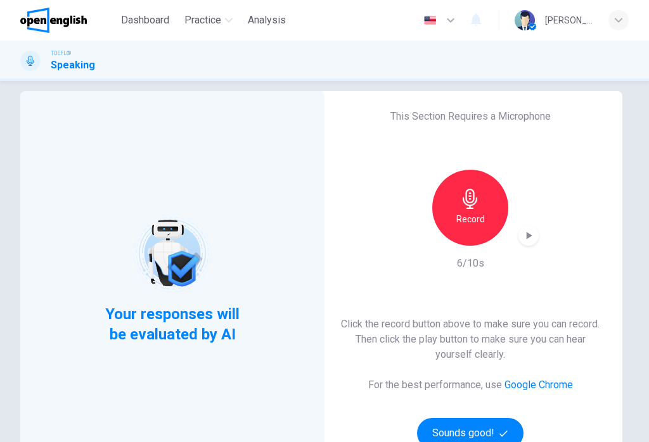 The image size is (649, 442). I want to click on h6: 6/10s, so click(470, 264).